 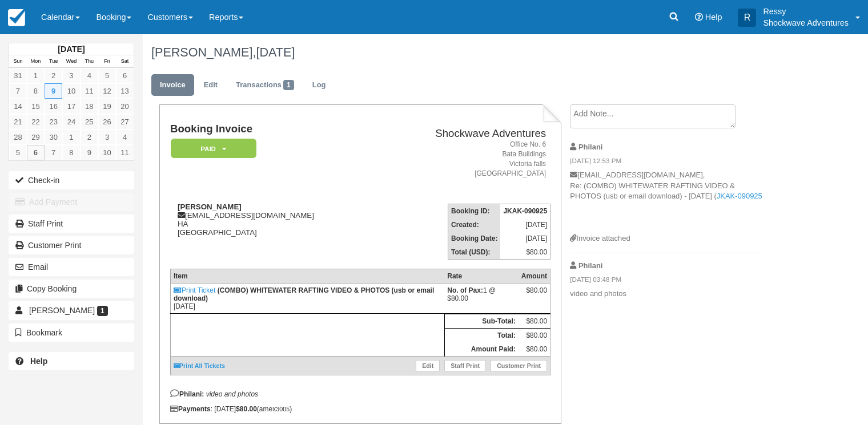 What do you see at coordinates (194, 290) in the screenshot?
I see `a: Print Ticket` at bounding box center [194, 290].